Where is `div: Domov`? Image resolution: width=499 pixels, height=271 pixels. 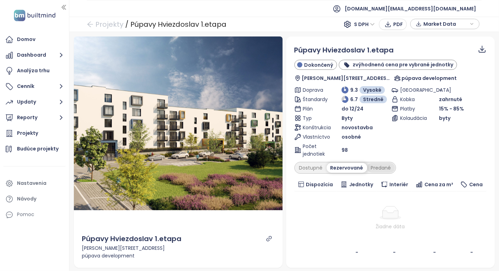
div: Domov is located at coordinates (26, 39).